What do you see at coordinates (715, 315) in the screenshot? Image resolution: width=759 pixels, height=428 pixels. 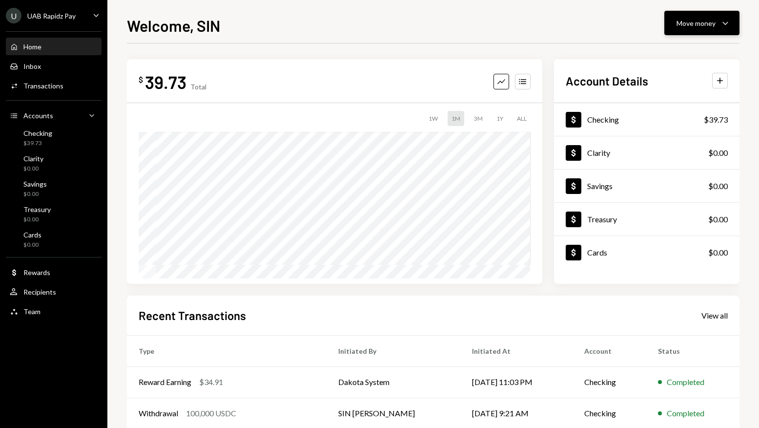 I see `div: View all` at bounding box center [715, 315].